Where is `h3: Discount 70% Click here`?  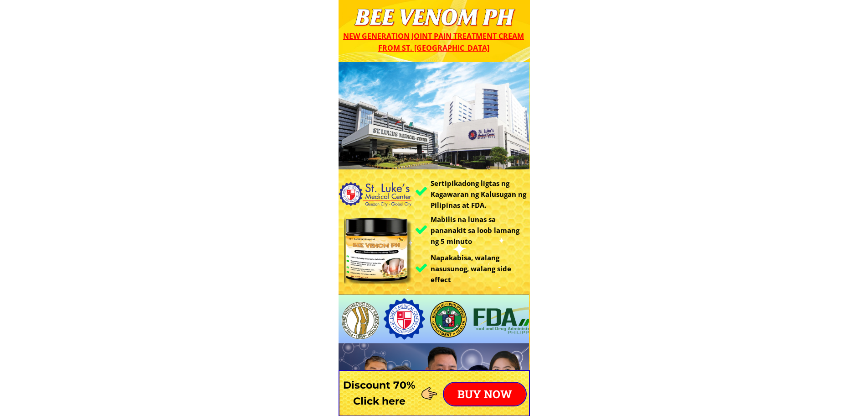 h3: Discount 70% Click here is located at coordinates (379, 393).